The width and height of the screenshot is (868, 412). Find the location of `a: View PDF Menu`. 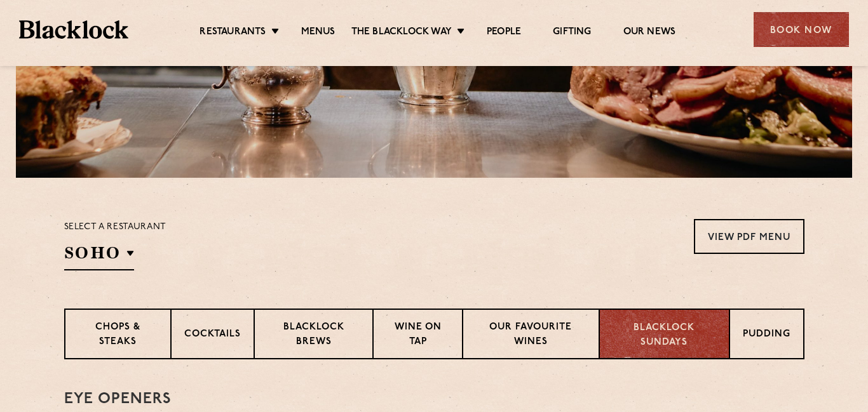

a: View PDF Menu is located at coordinates (749, 236).